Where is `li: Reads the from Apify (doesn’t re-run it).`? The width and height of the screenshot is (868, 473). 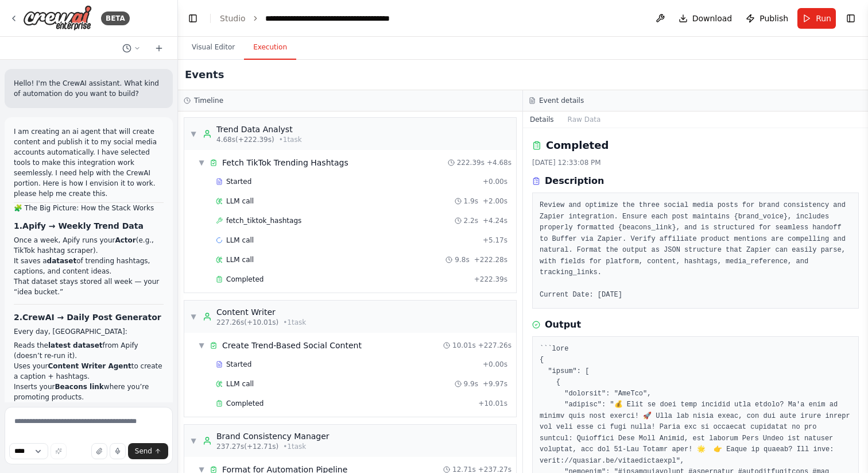
li: Reads the from Apify (doesn’t re-run it). is located at coordinates (88, 350).